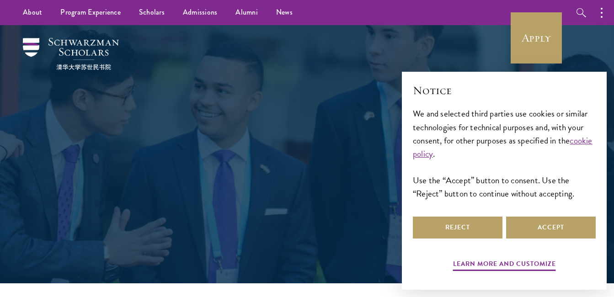  What do you see at coordinates (71, 54) in the screenshot?
I see `img: Schwarzman Scholars` at bounding box center [71, 54].